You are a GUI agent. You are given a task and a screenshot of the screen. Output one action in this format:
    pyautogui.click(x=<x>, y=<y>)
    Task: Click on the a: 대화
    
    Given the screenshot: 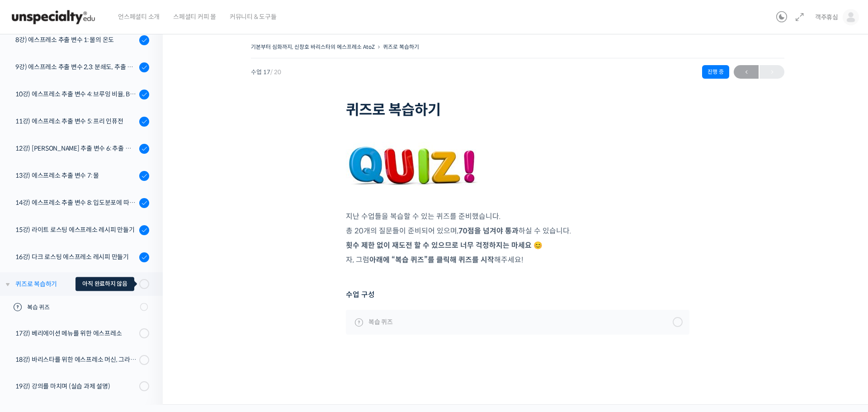 What is the action you would take?
    pyautogui.click(x=88, y=298)
    